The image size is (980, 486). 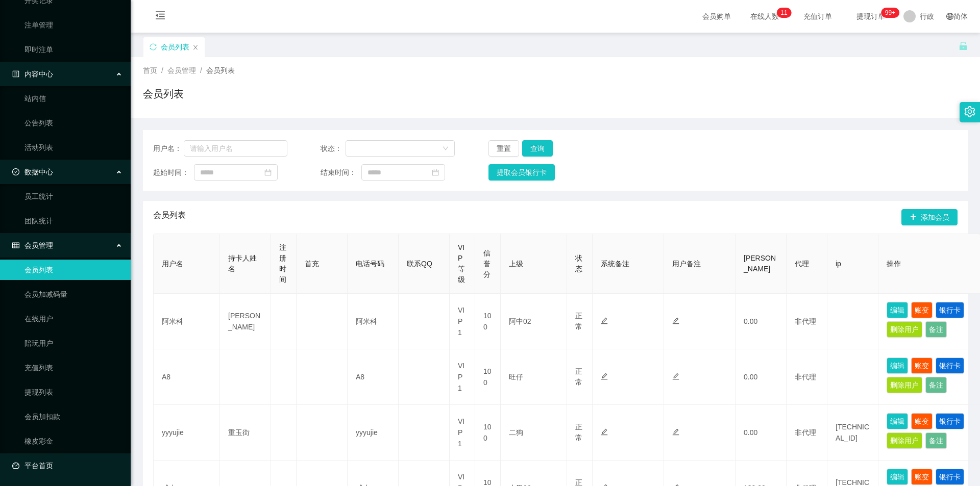 I want to click on button: 图标: 加号添加会员, so click(x=929, y=217).